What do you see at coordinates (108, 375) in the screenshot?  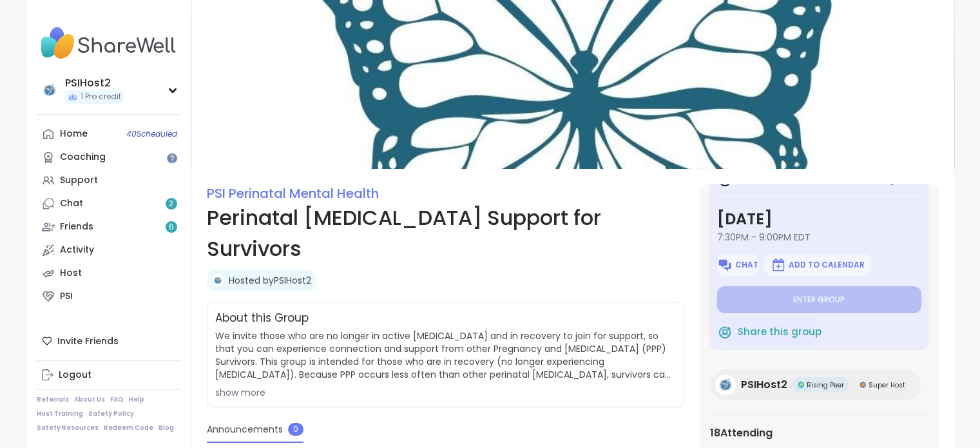 I see `a: Logout` at bounding box center [108, 375].